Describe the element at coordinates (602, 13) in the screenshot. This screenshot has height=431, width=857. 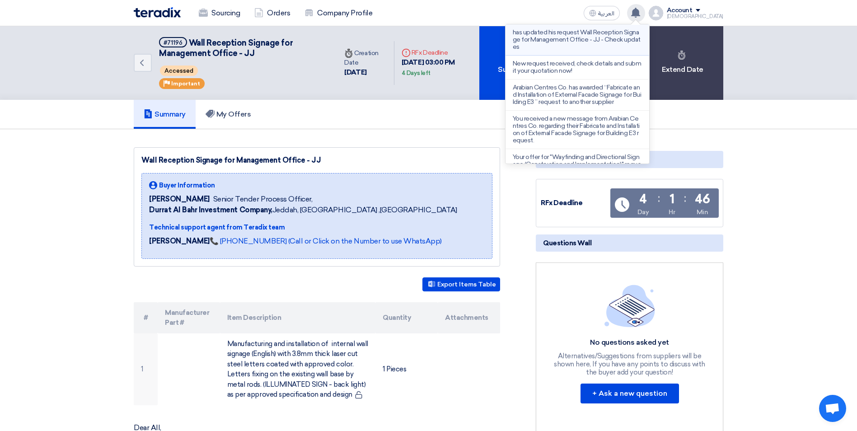
I see `button: العربية` at that location.